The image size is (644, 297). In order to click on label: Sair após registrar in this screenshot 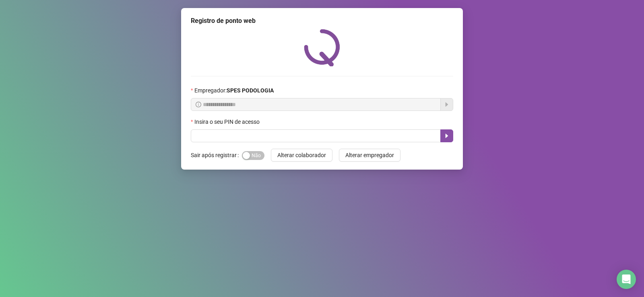, I will do `click(216, 155)`.